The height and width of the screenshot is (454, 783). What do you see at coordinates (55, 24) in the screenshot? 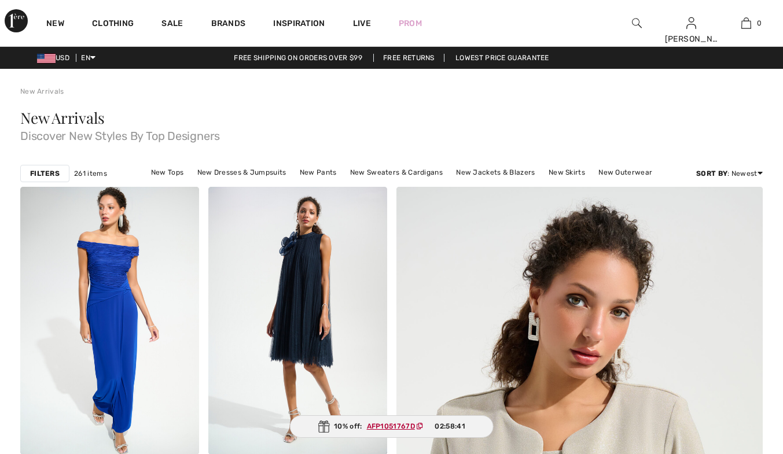
I see `a: New` at bounding box center [55, 24].